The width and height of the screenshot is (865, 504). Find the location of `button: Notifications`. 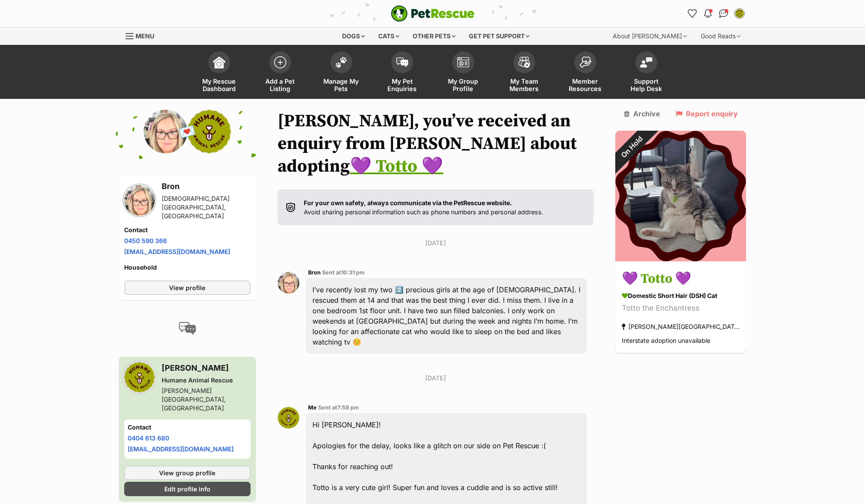

button: Notifications is located at coordinates (708, 13).